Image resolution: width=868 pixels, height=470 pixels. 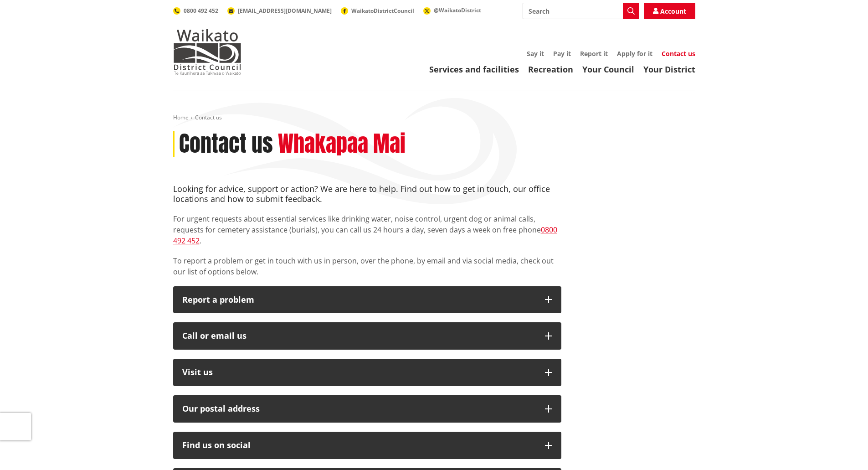 I want to click on a: Say it, so click(x=535, y=53).